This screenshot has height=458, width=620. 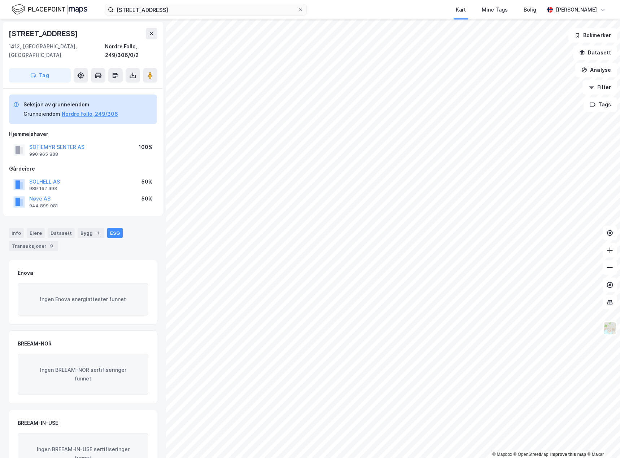 What do you see at coordinates (52, 246) in the screenshot?
I see `div: 9` at bounding box center [52, 246].